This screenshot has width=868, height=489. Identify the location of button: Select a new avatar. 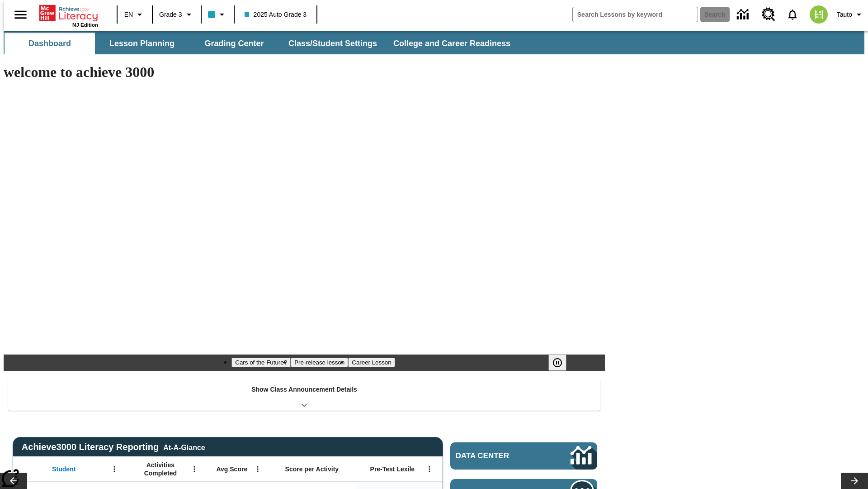
(819, 14).